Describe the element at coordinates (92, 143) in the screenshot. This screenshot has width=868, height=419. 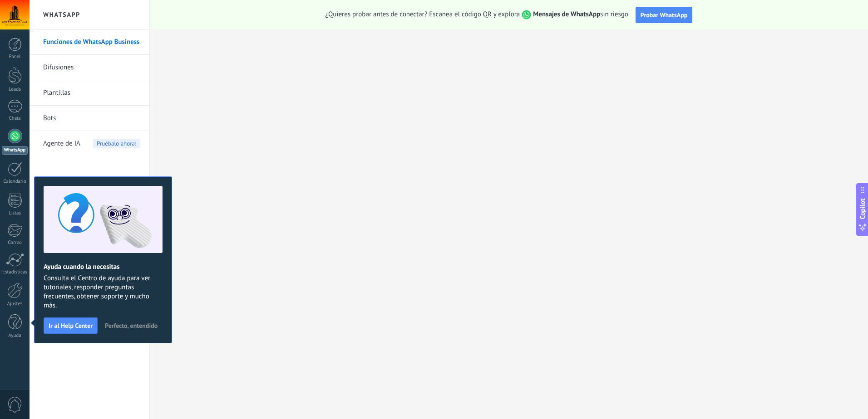
I see `a: Agente de IAPruébalo ahora!` at that location.